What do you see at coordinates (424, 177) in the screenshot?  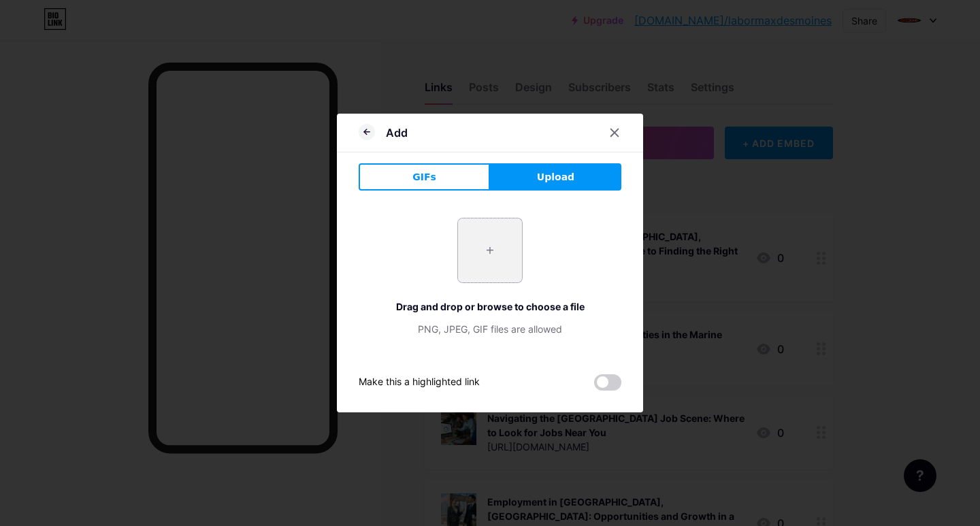 I see `span: GIFs` at bounding box center [424, 177].